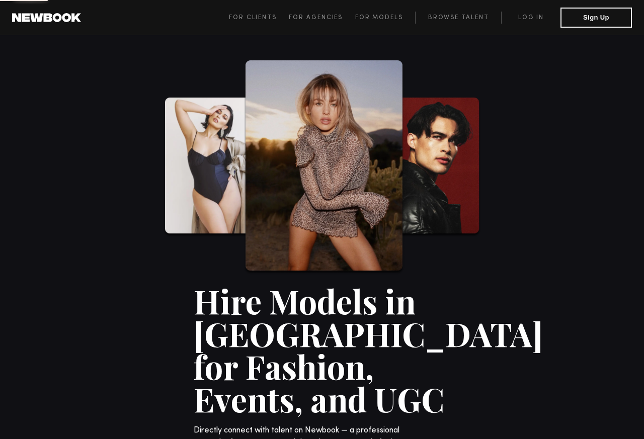 Image resolution: width=644 pixels, height=439 pixels. What do you see at coordinates (253, 18) in the screenshot?
I see `span: For Clients` at bounding box center [253, 18].